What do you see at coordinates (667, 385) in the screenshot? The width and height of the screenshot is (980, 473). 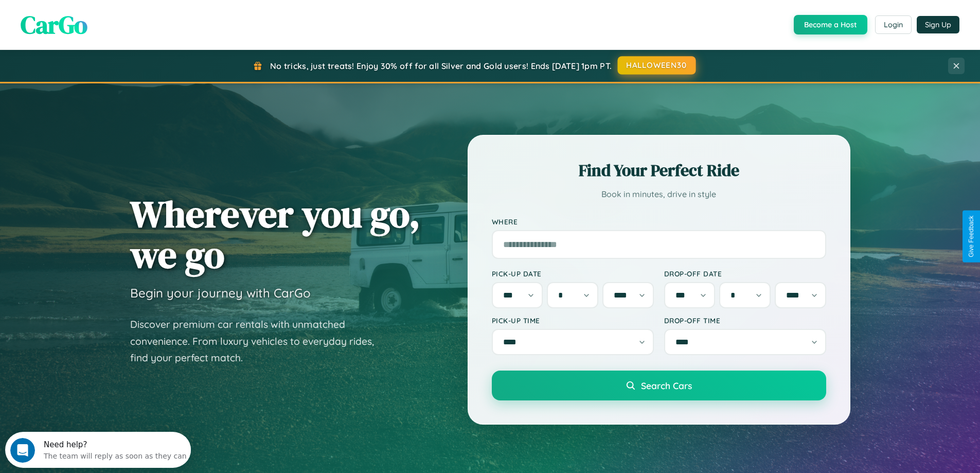 I see `span: Search Cars` at bounding box center [667, 385].